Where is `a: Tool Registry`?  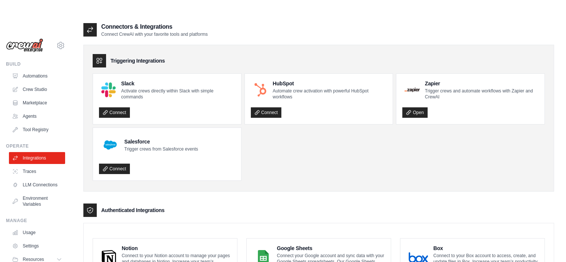 a: Tool Registry is located at coordinates (37, 130).